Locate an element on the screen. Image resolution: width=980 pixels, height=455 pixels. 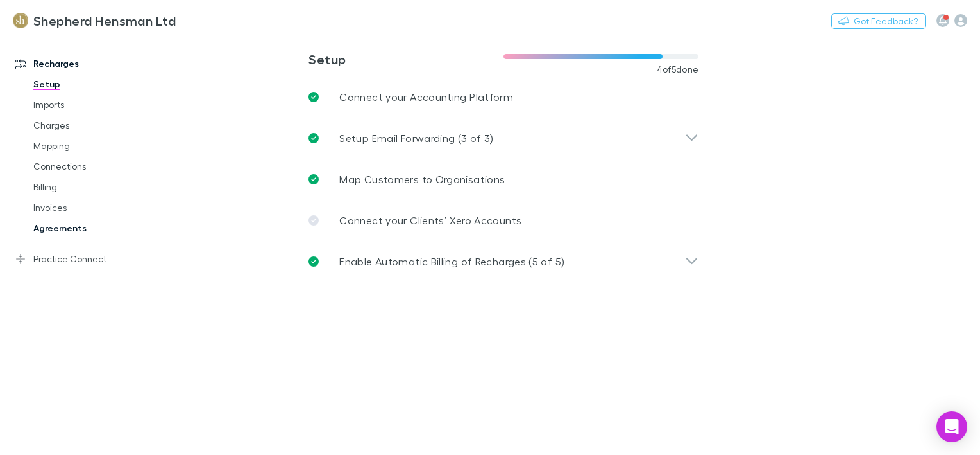
a: Shepherd Hensman Ltd is located at coordinates (94, 21).